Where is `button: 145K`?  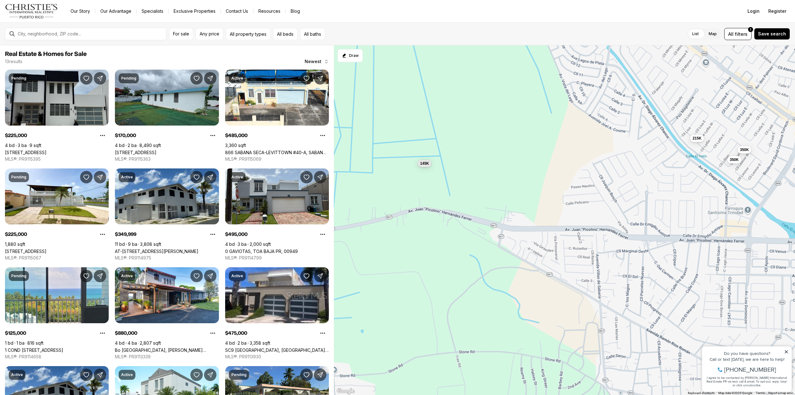
button: 145K is located at coordinates (424, 163).